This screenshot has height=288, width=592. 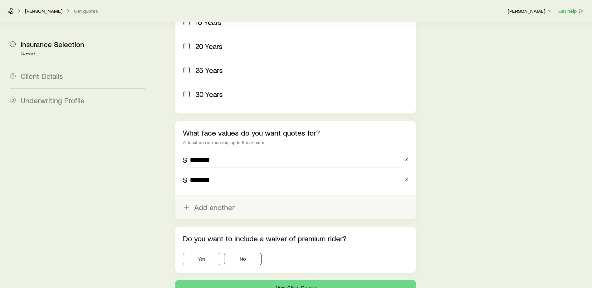 What do you see at coordinates (251, 133) in the screenshot?
I see `label: What face values do you want quotes for?` at bounding box center [251, 133].